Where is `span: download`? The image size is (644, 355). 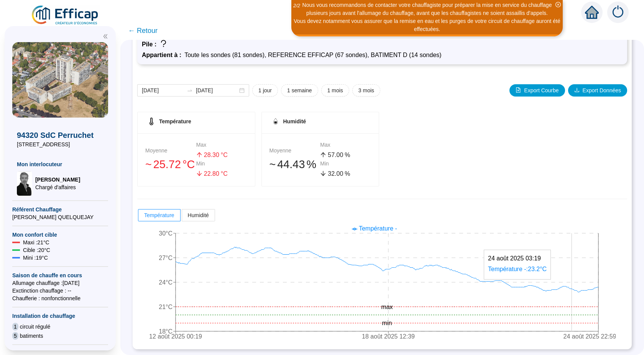
span: download is located at coordinates (577, 90).